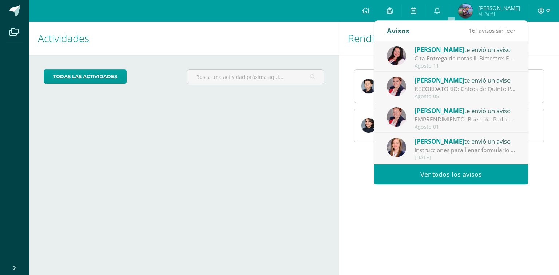 This screenshot has height=275, width=559. I want to click on span: Mi Perfil, so click(499, 14).